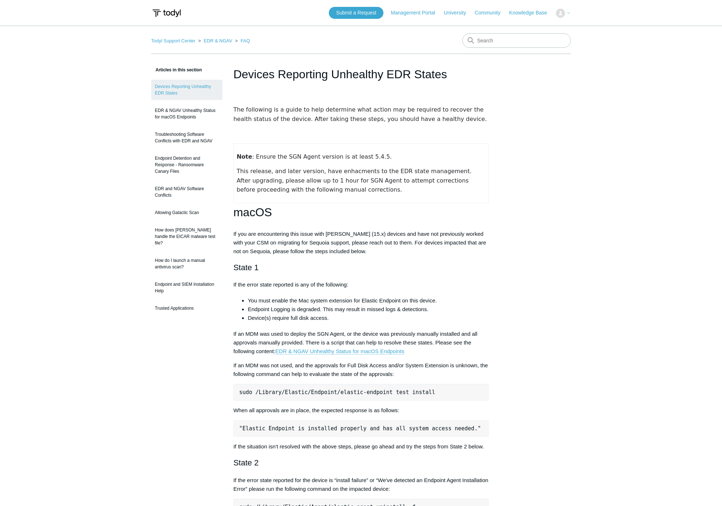 The width and height of the screenshot is (722, 506). I want to click on a: FAQ, so click(245, 41).